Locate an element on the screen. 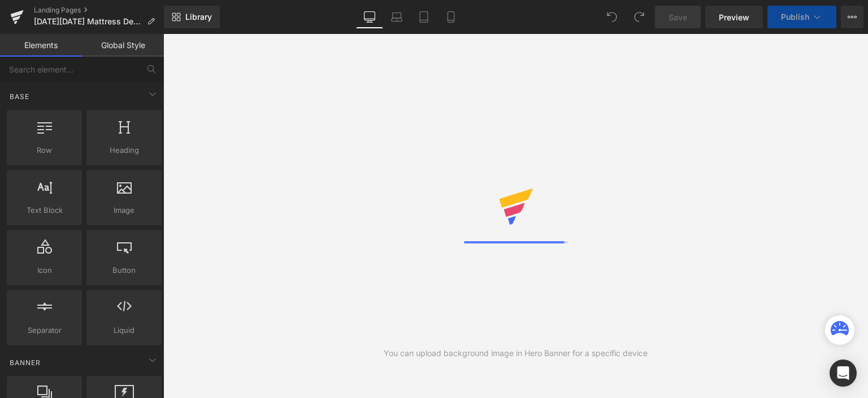  a: Mobile is located at coordinates (451, 17).